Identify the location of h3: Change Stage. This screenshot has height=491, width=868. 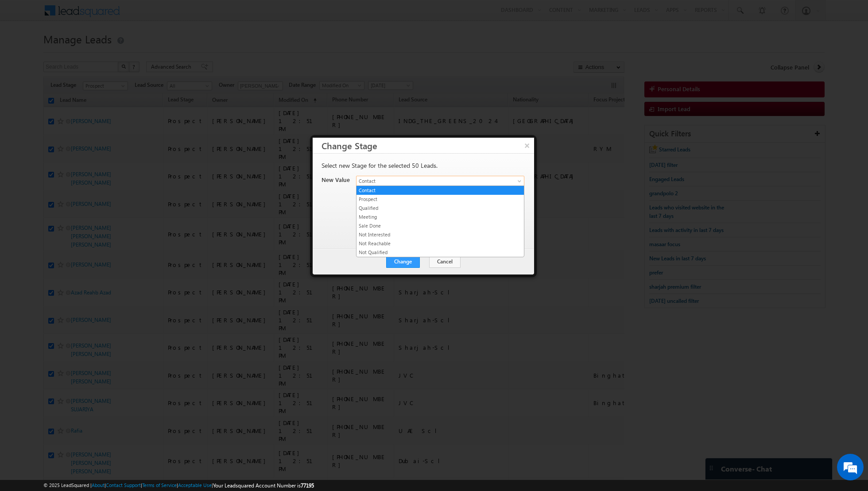
(428, 145).